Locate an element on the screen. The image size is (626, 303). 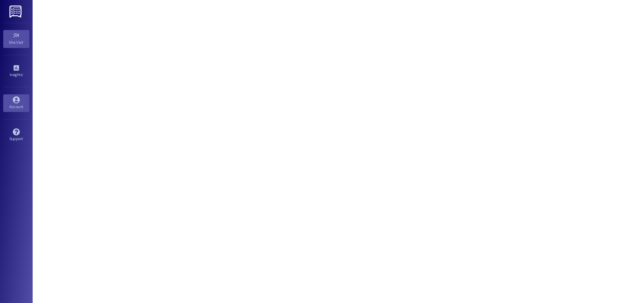
a: Support is located at coordinates (16, 135).